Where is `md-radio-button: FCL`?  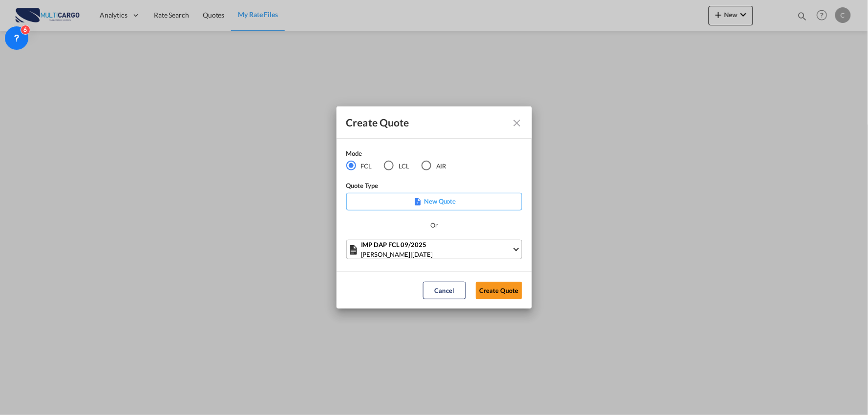
md-radio-button: FCL is located at coordinates (359, 166).